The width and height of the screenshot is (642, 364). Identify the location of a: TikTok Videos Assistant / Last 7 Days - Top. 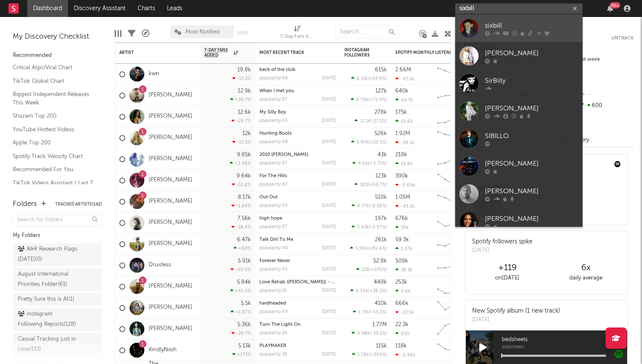
(53, 187).